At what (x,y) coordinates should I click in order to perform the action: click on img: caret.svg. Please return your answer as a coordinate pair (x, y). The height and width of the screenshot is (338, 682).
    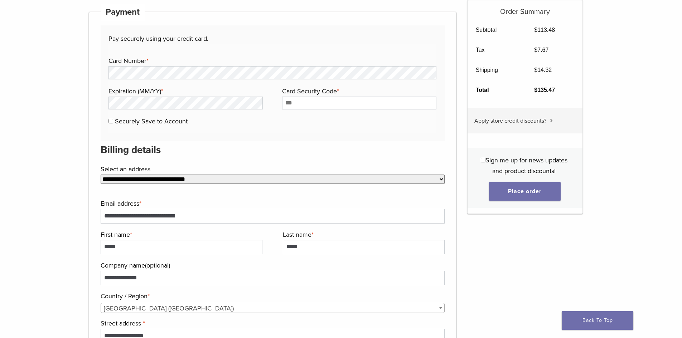
    Looking at the image, I should click on (551, 121).